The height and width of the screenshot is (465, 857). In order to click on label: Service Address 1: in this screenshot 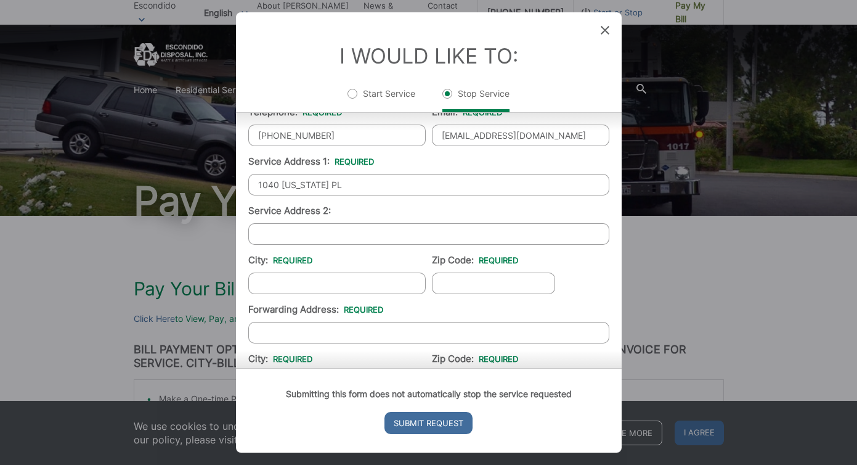, I will do `click(311, 161)`.